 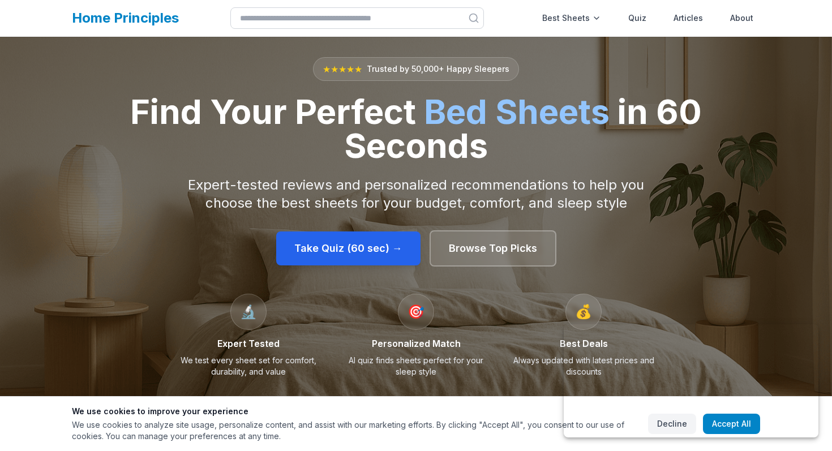 What do you see at coordinates (688, 18) in the screenshot?
I see `a: Articles` at bounding box center [688, 18].